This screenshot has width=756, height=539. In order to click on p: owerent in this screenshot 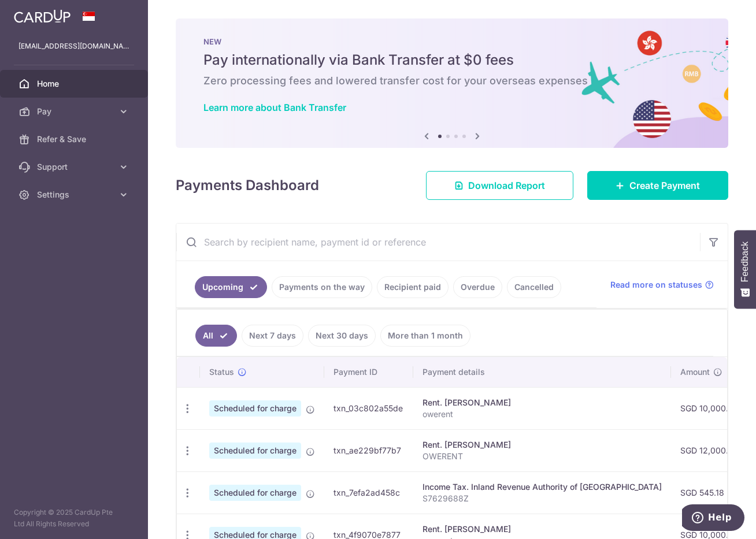, I will do `click(542, 414)`.